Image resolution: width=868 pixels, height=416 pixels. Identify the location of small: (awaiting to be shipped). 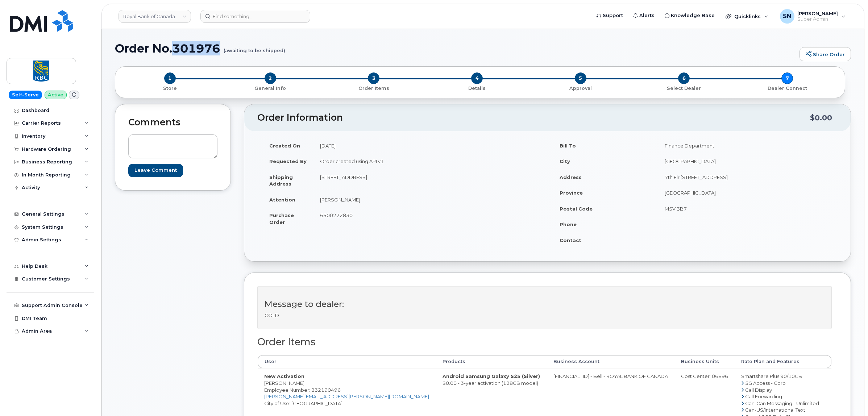
(254, 47).